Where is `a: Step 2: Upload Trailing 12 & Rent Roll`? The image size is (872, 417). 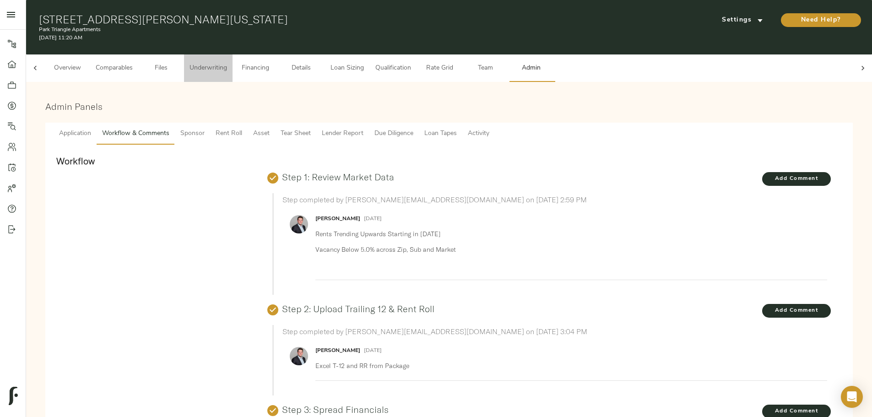
a: Step 2: Upload Trailing 12 & Rent Roll is located at coordinates (358, 308).